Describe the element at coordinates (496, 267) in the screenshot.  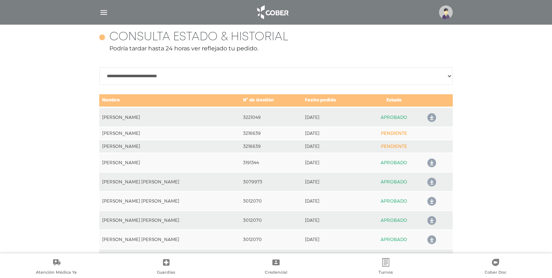
I see `a: Cober Doc` at that location.